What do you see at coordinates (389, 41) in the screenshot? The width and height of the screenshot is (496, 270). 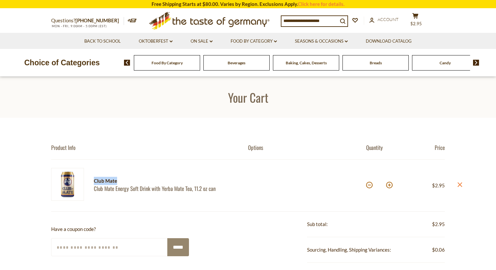 I see `a: Download Catalog` at bounding box center [389, 41].